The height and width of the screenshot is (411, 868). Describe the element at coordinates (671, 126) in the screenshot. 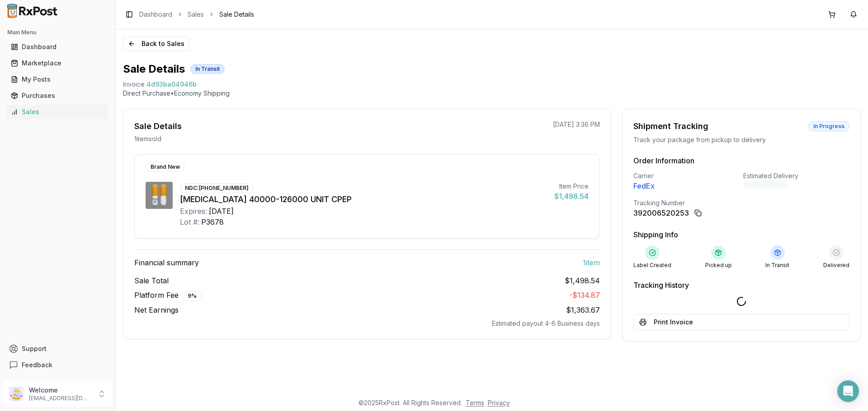

I see `div: Shipment Tracking` at that location.